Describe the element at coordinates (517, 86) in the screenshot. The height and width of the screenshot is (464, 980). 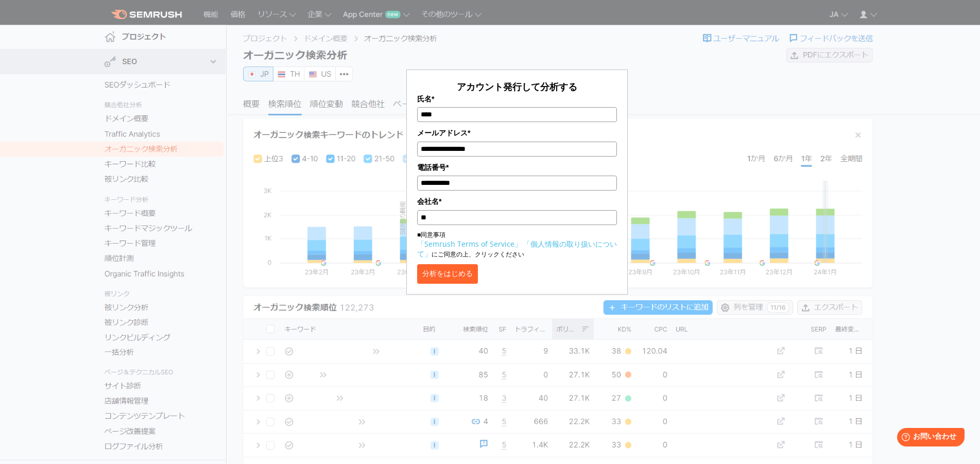
I see `span: アカウント発行して分析する` at that location.